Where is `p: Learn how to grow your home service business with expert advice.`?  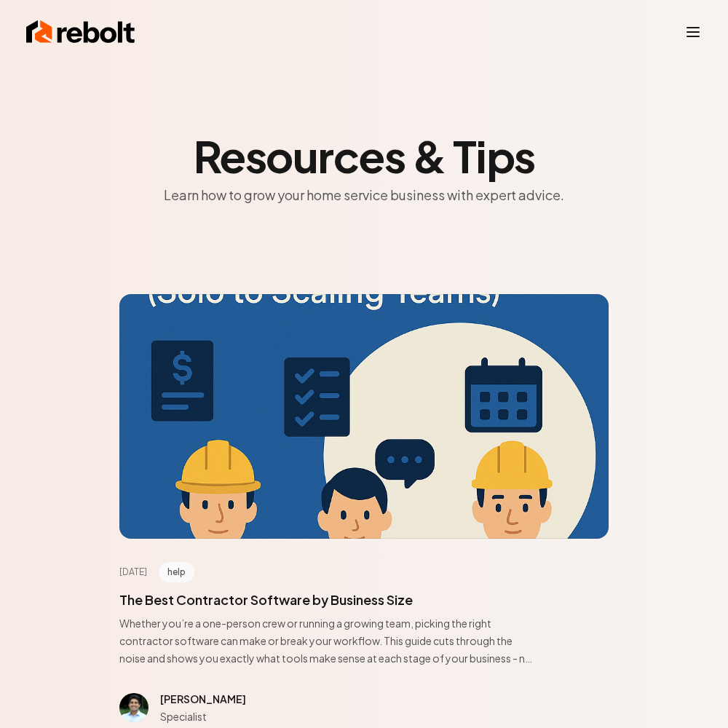 p: Learn how to grow your home service business with expert advice. is located at coordinates (364, 195).